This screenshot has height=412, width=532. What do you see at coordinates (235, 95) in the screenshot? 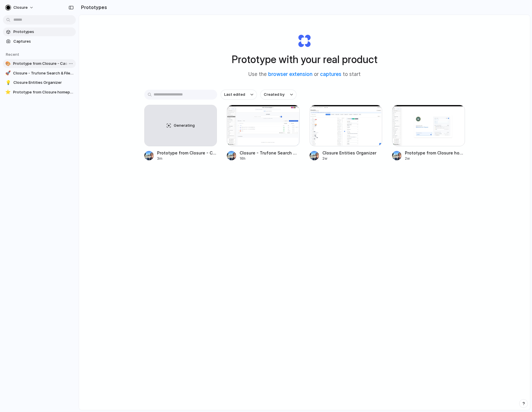
I see `span: Last edited` at bounding box center [235, 95].